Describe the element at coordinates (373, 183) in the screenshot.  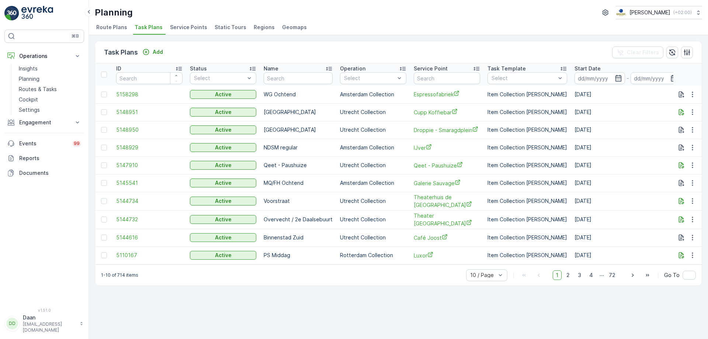
I see `p: Amsterdam Collection` at that location.